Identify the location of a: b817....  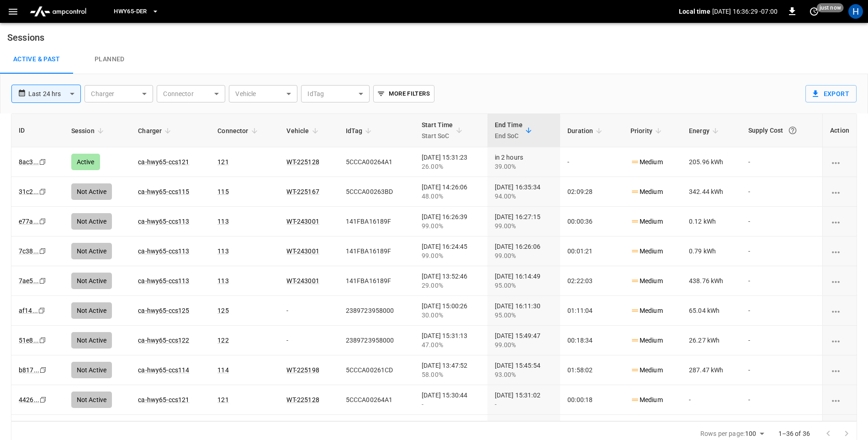
(29, 370).